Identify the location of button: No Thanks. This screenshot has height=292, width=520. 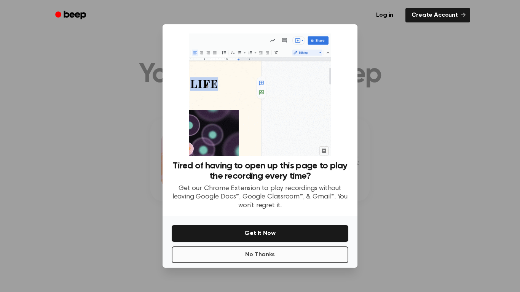
(260, 255).